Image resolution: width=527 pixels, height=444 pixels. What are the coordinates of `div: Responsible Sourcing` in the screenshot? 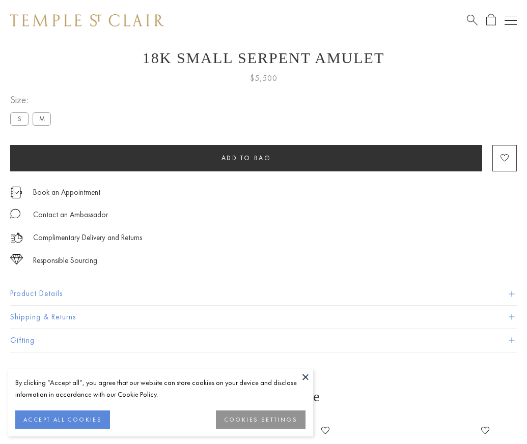 It's located at (65, 260).